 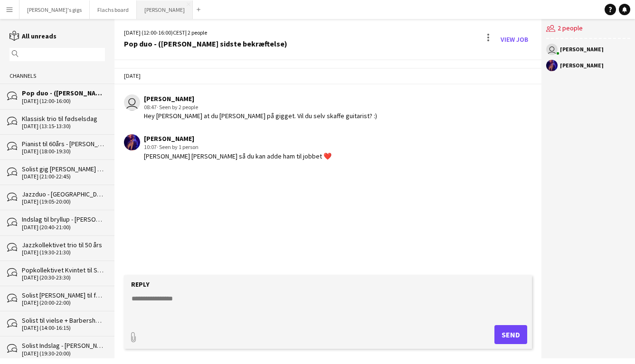 What do you see at coordinates (515, 39) in the screenshot?
I see `a: View Job` at bounding box center [515, 39].